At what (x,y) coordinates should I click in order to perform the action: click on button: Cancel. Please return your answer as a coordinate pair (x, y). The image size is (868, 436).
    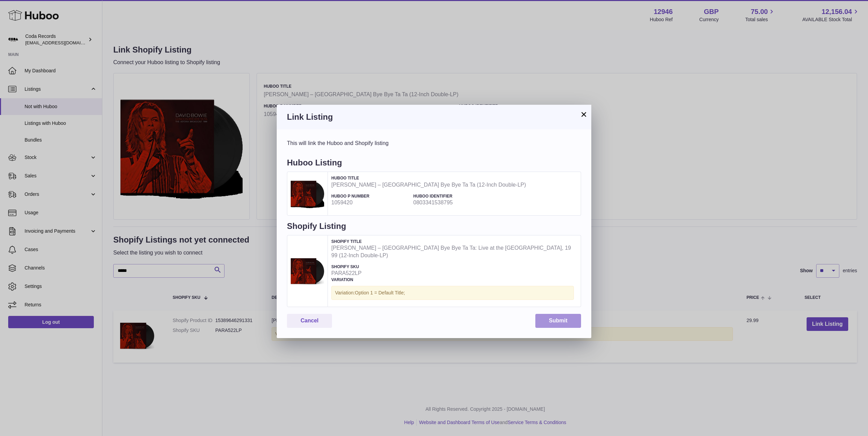
    Looking at the image, I should click on (310, 321).